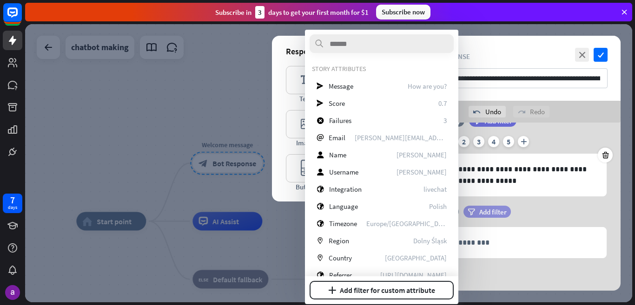  What do you see at coordinates (401, 138) in the screenshot?
I see `span: peter@crauch.com` at bounding box center [401, 138].